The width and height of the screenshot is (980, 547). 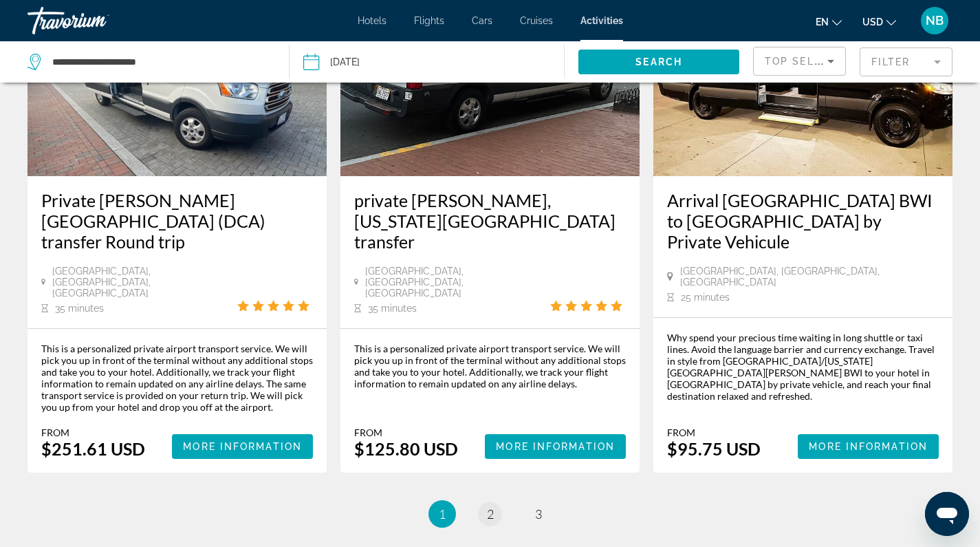 I want to click on a: Flights, so click(x=429, y=20).